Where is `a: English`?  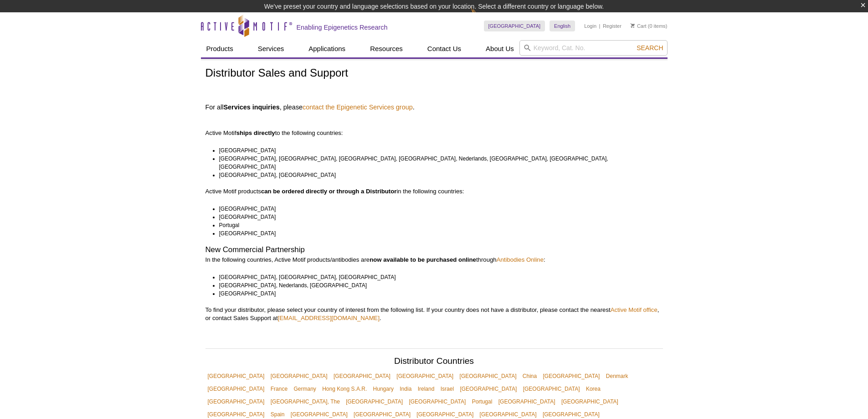
a: English is located at coordinates (563, 26).